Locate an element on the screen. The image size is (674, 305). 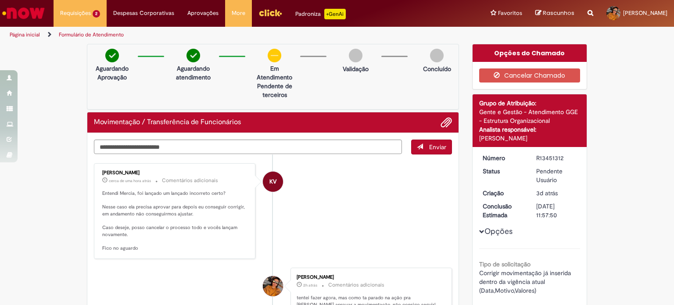
a: Formulário de Atendimento is located at coordinates (91, 35).